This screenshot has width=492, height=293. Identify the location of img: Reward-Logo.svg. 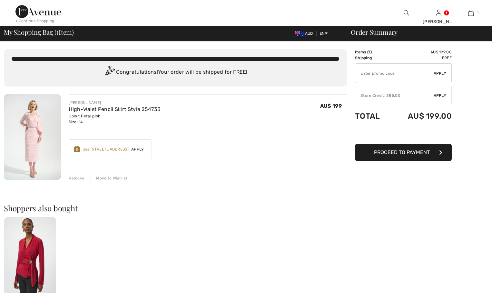
(77, 149).